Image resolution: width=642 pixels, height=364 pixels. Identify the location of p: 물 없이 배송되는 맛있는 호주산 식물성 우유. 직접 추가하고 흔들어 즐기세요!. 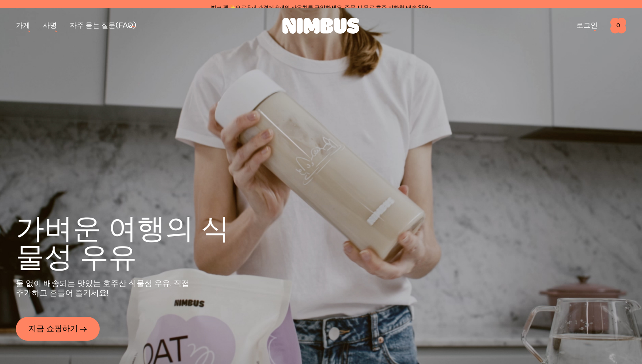
(104, 288).